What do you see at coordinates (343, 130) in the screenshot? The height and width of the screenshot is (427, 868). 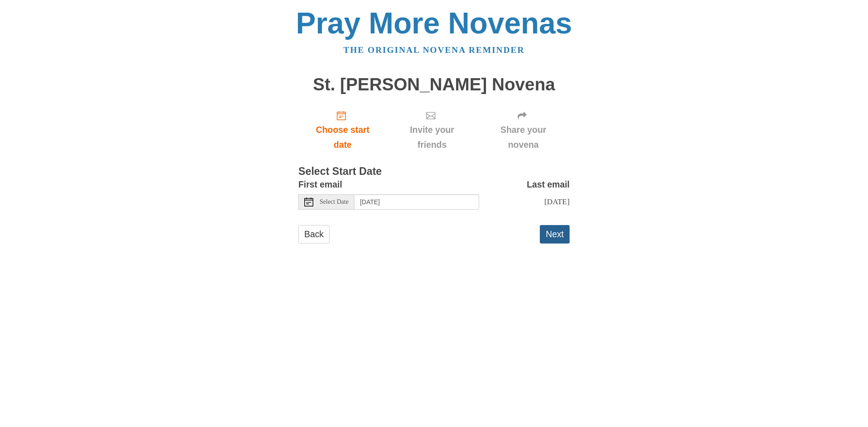 I see `a: Choose start date` at bounding box center [343, 130].